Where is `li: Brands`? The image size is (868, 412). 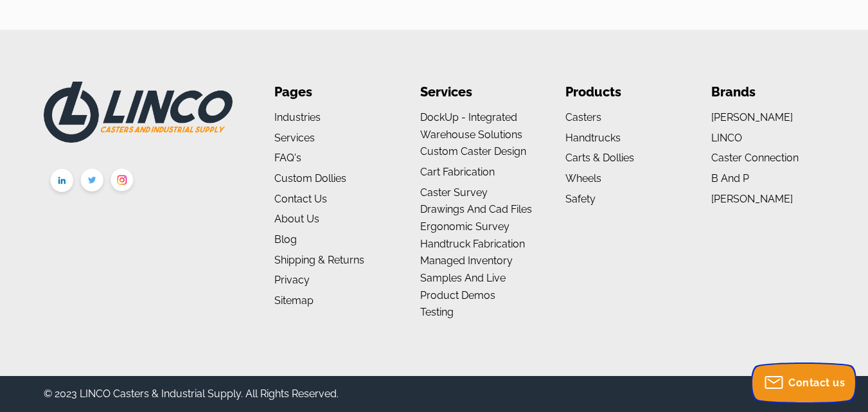 li: Brands is located at coordinates (768, 92).